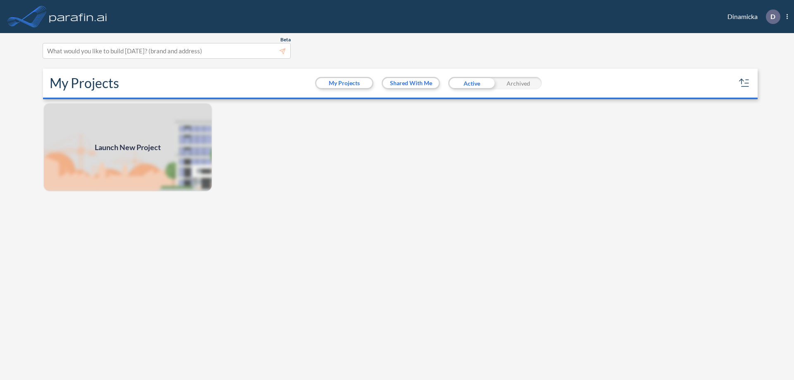 The height and width of the screenshot is (380, 794). I want to click on a: Launch New Project, so click(128, 147).